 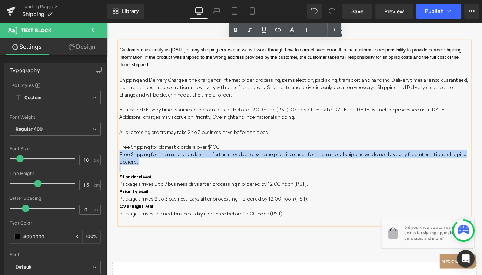 I want to click on button: More, so click(x=472, y=11).